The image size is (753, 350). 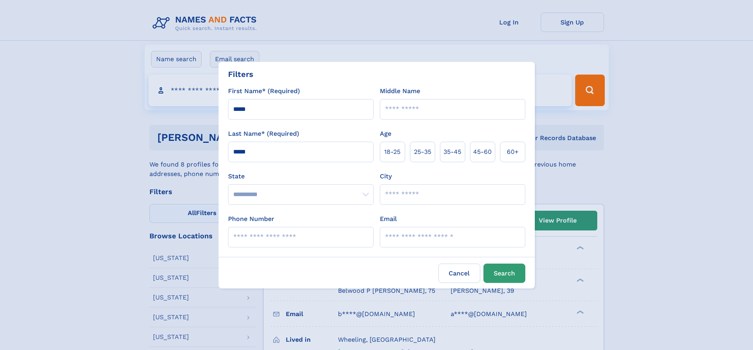 What do you see at coordinates (459, 273) in the screenshot?
I see `label: Cancel` at bounding box center [459, 273].